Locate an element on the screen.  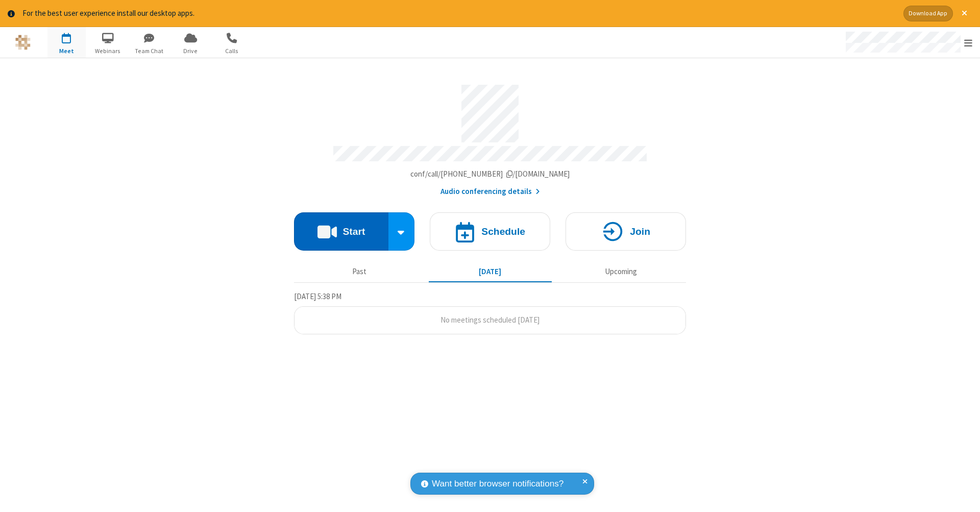
button: Schedule is located at coordinates (490, 231).